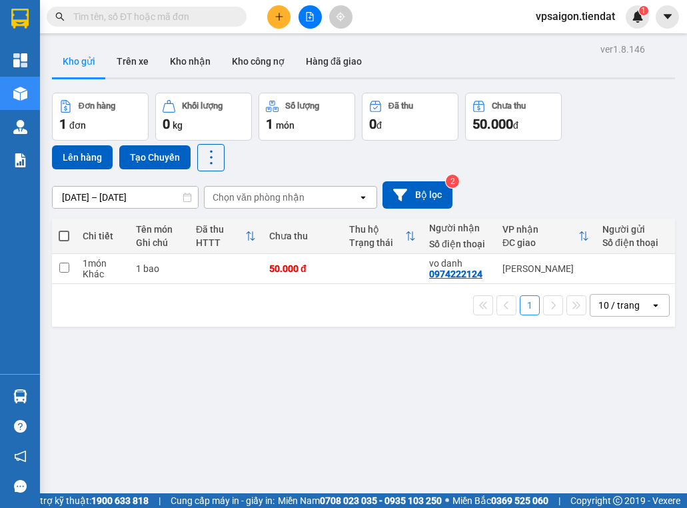 The image size is (687, 508). I want to click on span: Cung cấp máy in - giấy in:, so click(223, 501).